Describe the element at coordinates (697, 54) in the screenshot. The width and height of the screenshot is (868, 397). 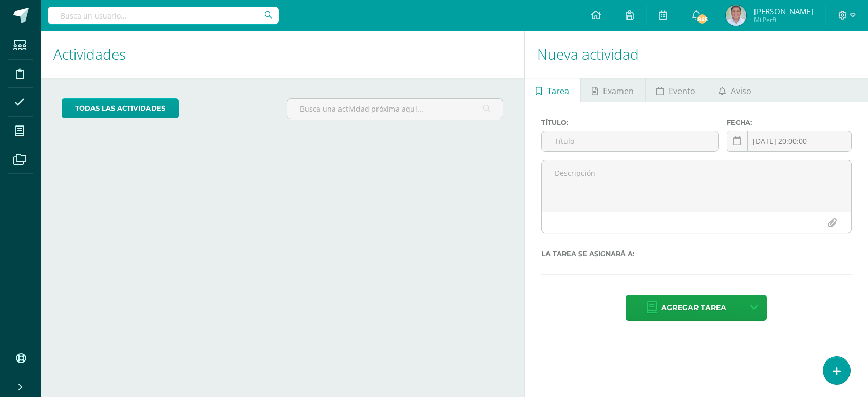
I see `h1: Nueva actividad` at that location.